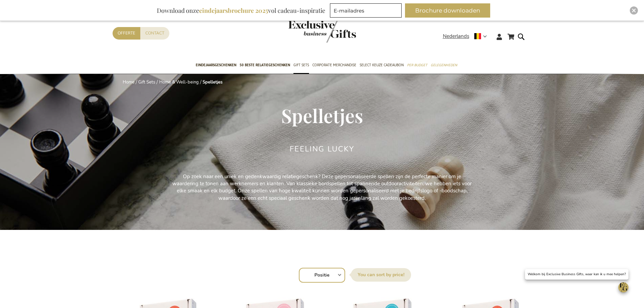 This screenshot has height=308, width=644. What do you see at coordinates (456, 36) in the screenshot?
I see `span: Nederlands` at bounding box center [456, 36].